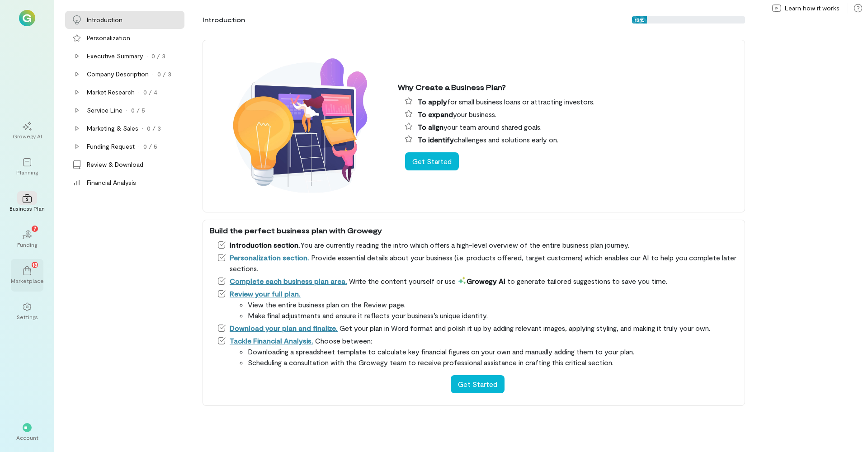  I want to click on div: Planning, so click(27, 172).